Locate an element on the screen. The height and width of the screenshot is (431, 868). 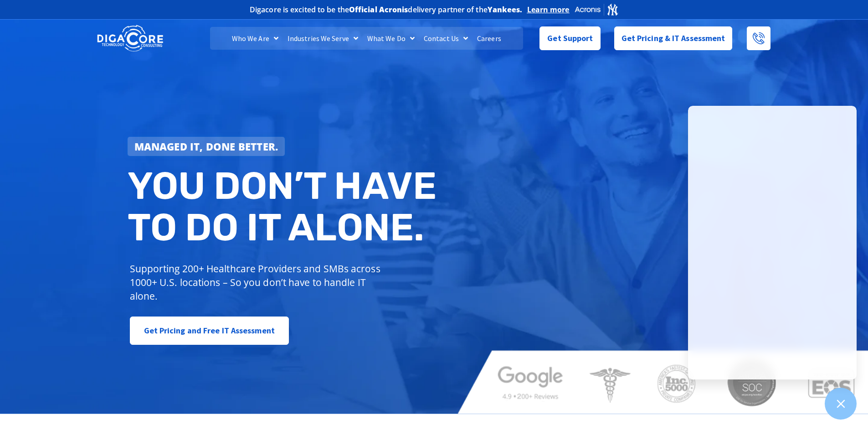
a: Learn more is located at coordinates (549, 9).